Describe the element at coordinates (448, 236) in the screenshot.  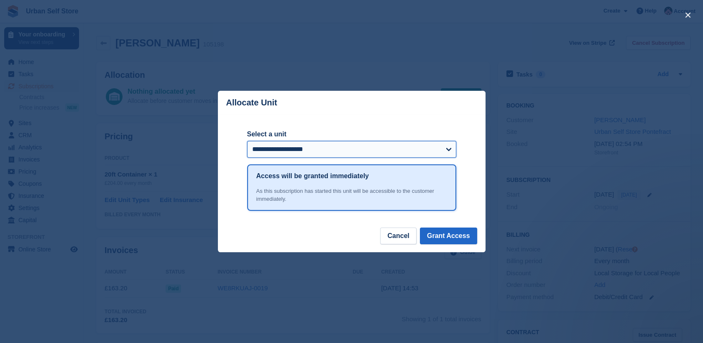
I see `button: Grant Access` at that location.